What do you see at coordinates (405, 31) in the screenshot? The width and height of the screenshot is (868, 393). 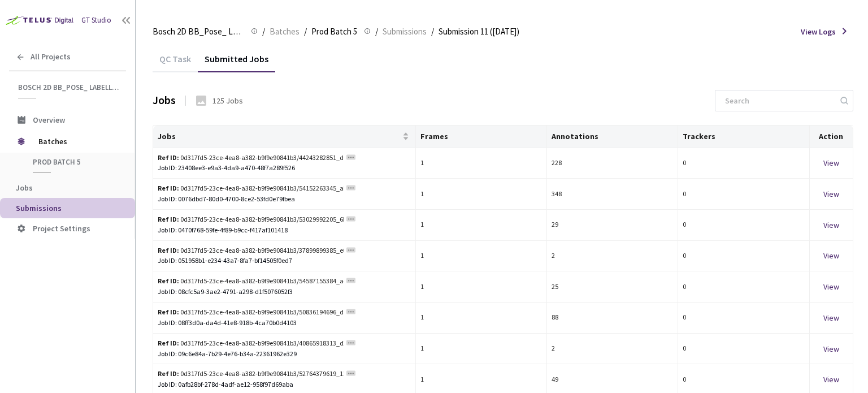 I see `a: Submissions` at bounding box center [405, 31].